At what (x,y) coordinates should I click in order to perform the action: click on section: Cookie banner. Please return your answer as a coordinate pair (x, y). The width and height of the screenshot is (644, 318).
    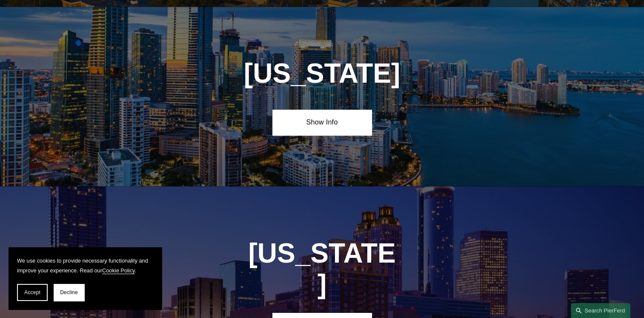
    Looking at the image, I should click on (85, 279).